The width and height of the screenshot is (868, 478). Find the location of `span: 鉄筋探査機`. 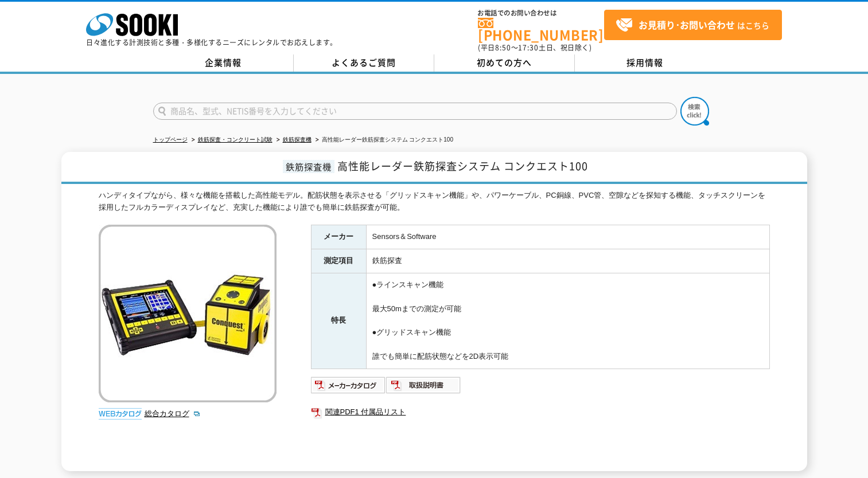

span: 鉄筋探査機 is located at coordinates (309, 166).